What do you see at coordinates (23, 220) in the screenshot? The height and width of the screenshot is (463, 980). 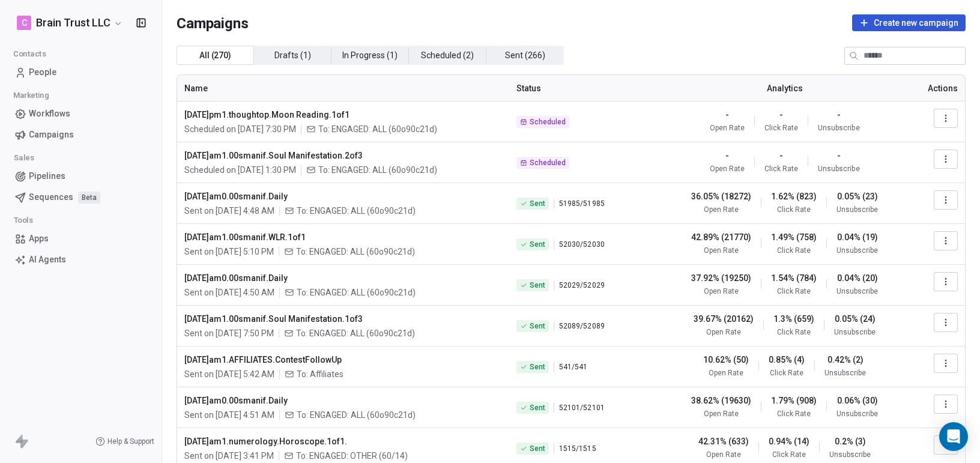 I see `span: Tools` at bounding box center [23, 220].